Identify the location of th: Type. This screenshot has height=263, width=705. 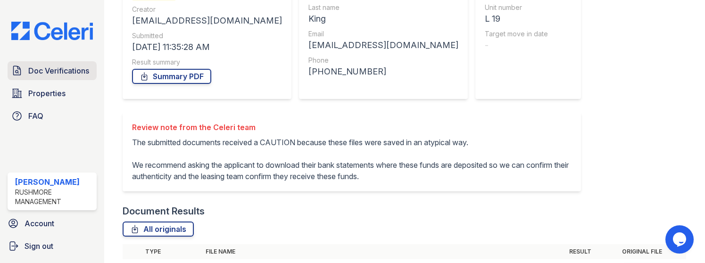
(172, 252).